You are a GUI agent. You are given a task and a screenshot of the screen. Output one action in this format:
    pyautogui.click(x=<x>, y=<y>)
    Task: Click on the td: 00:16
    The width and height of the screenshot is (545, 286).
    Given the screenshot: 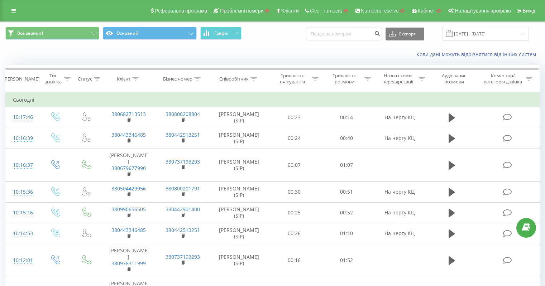 What is the action you would take?
    pyautogui.click(x=294, y=261)
    